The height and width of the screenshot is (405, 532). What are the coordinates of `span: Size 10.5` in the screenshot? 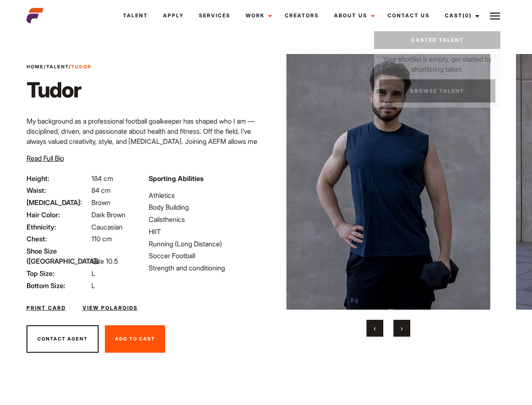 It's located at (105, 261).